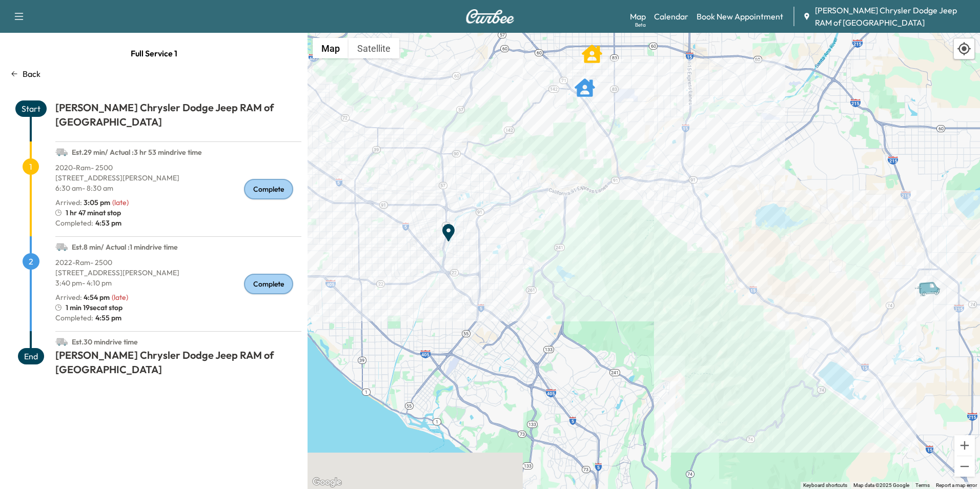 This screenshot has width=980, height=489. What do you see at coordinates (32, 74) in the screenshot?
I see `p: Back` at bounding box center [32, 74].